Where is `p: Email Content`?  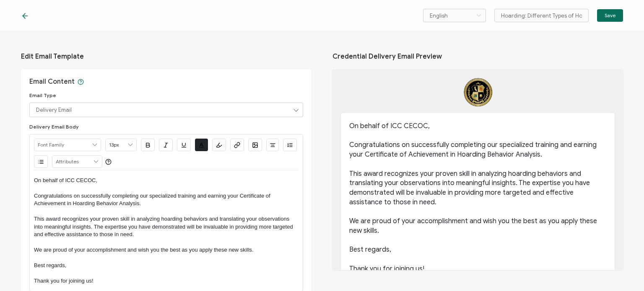
p: Email Content is located at coordinates (57, 82).